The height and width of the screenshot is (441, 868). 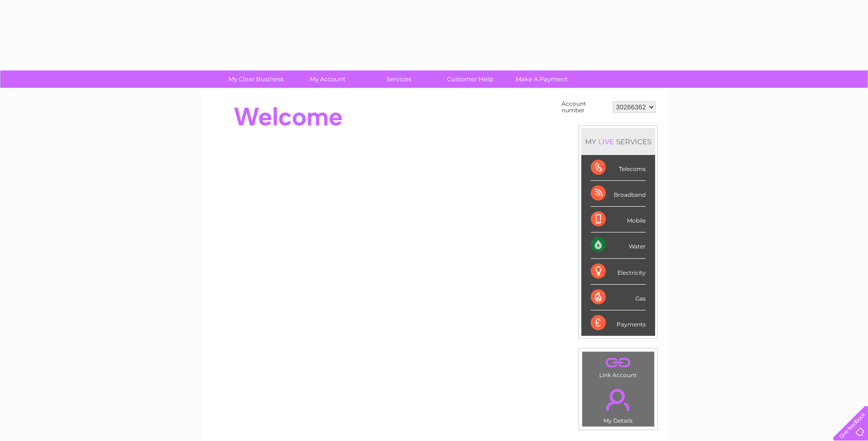 I want to click on td: My Details, so click(x=618, y=404).